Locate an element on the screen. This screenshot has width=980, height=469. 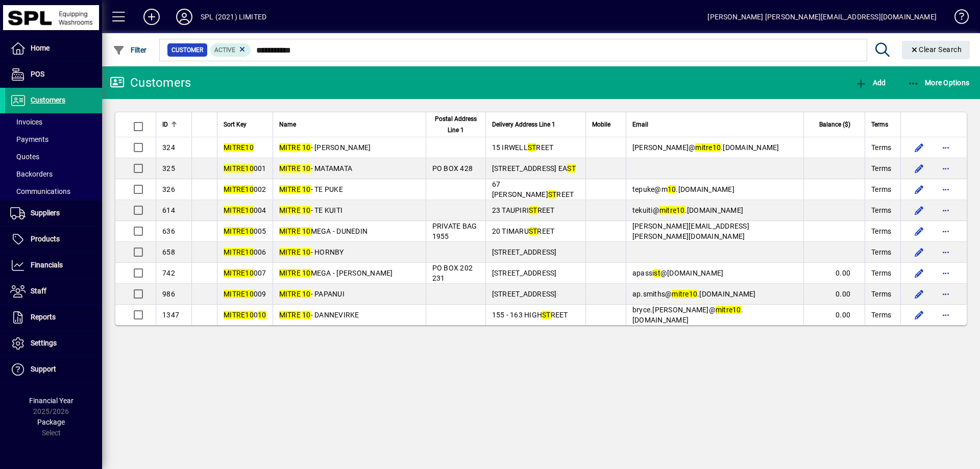
span: - DANNEVIRKE is located at coordinates (319, 315).